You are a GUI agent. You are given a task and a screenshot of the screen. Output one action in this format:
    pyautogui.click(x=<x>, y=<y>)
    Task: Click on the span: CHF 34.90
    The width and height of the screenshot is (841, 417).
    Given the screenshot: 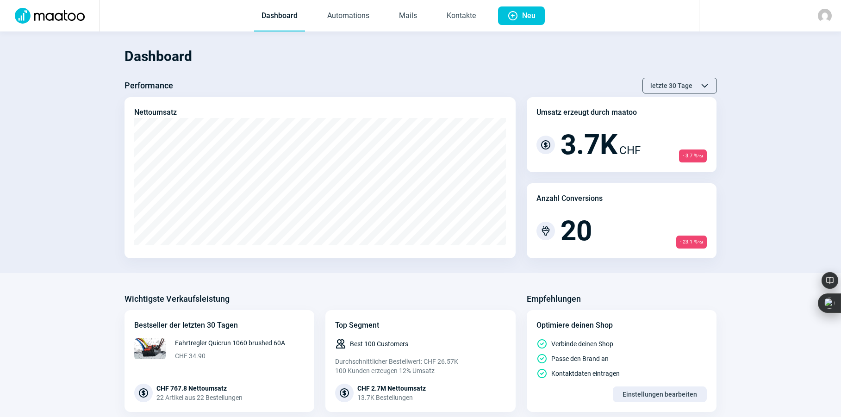 What is the action you would take?
    pyautogui.click(x=230, y=356)
    